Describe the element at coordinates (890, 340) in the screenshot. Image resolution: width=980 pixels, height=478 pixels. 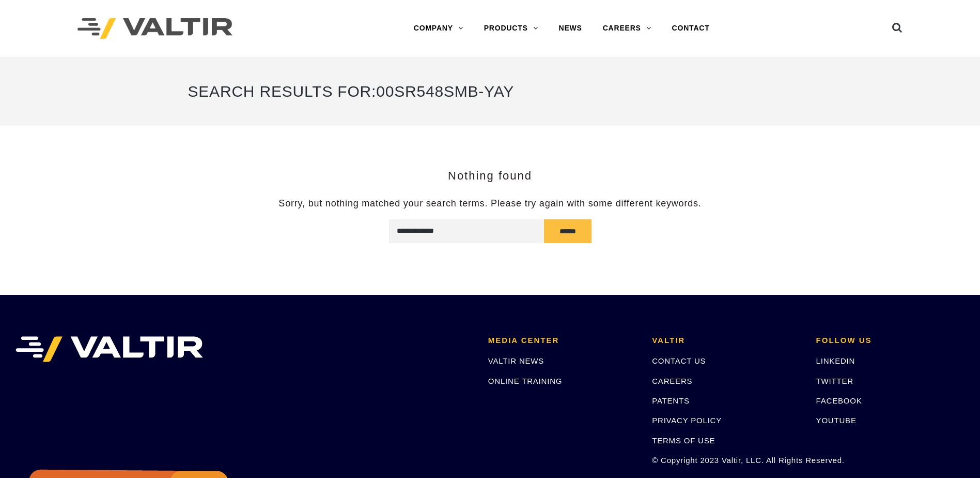
I see `h2: FOLLOW US` at that location.